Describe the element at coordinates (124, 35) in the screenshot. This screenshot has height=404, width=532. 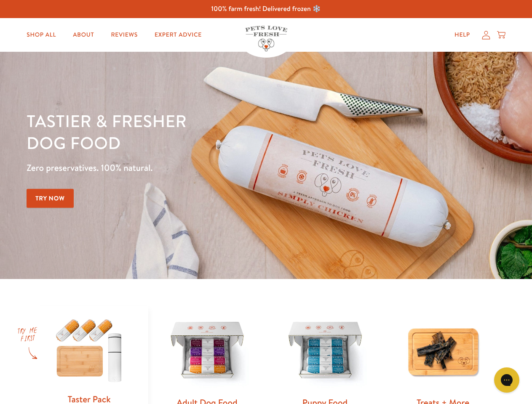
I see `a: Reviews` at that location.